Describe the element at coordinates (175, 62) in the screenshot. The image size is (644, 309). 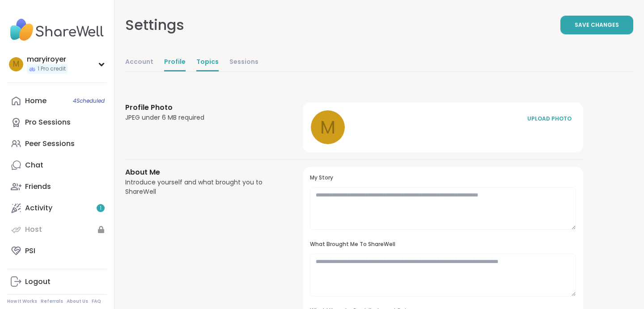
I see `a: Profile` at that location.